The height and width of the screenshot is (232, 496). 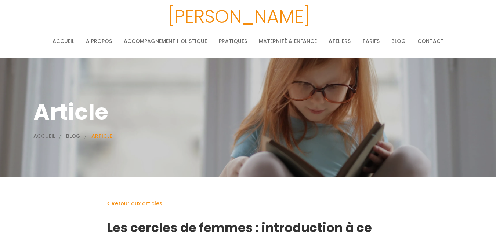 I want to click on a: Maternité & Enfance, so click(x=288, y=41).